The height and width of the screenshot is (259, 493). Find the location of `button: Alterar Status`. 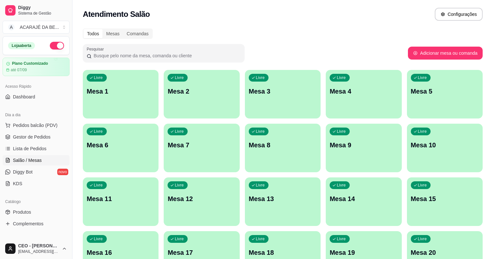

button: Alterar Status is located at coordinates (57, 46).